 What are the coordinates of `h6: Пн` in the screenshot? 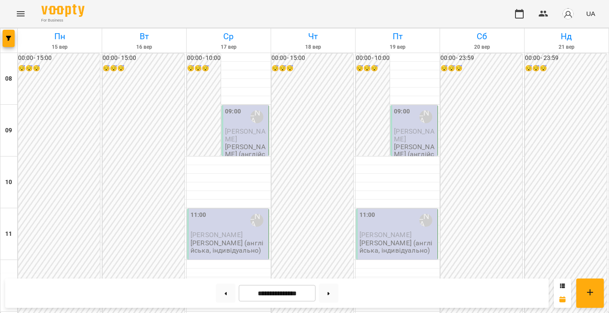 It's located at (59, 36).